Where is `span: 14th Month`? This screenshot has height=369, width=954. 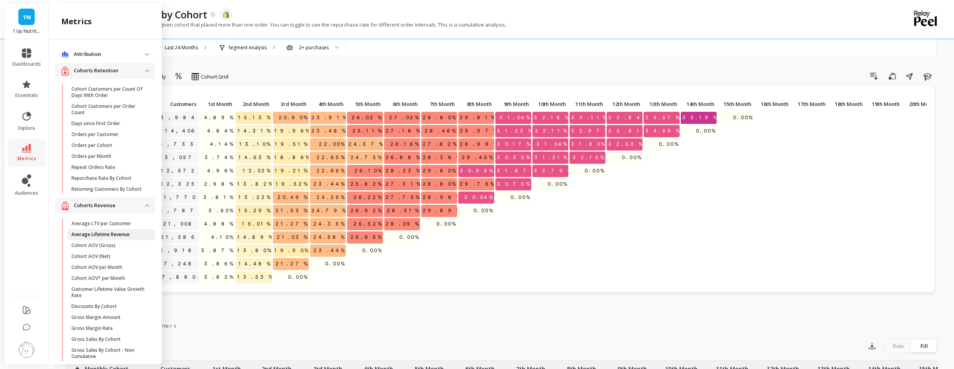
span: 14th Month is located at coordinates (698, 104).